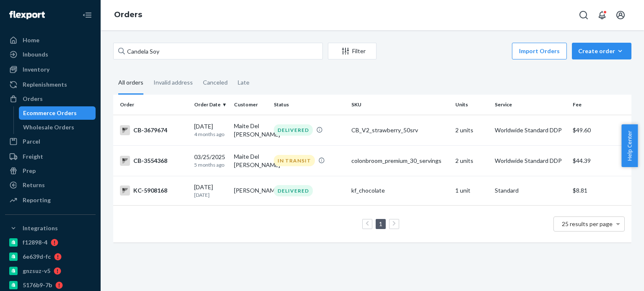  What do you see at coordinates (37, 200) in the screenshot?
I see `div: Reporting` at bounding box center [37, 200].